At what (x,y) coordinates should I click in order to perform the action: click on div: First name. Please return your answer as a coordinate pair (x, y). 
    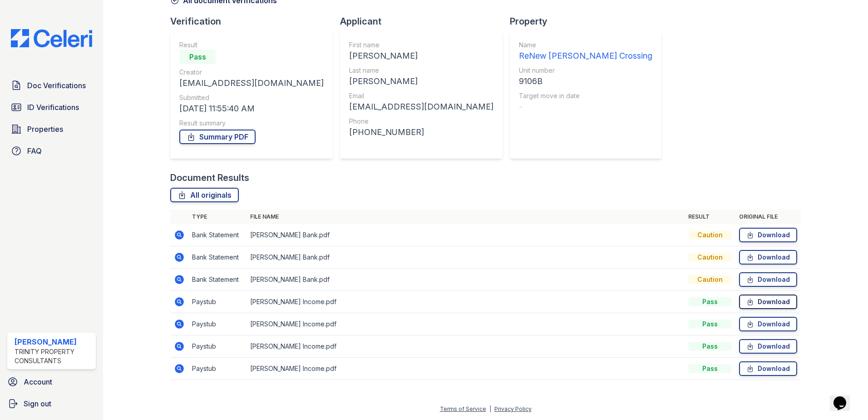
    Looking at the image, I should click on (421, 45).